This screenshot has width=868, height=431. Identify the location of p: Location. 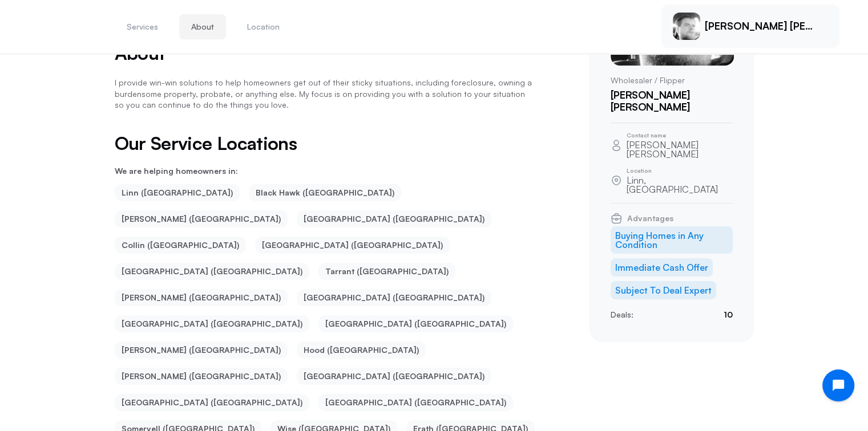
(680, 171).